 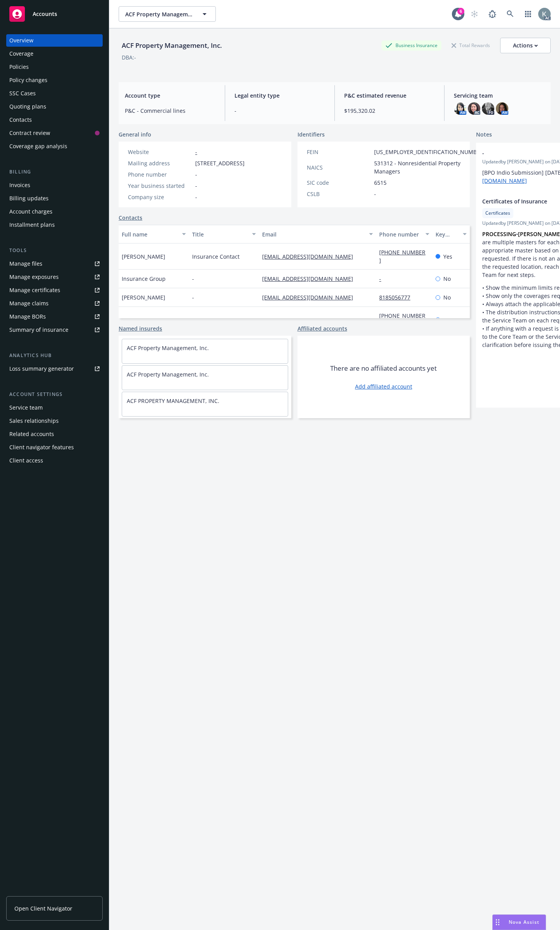 What do you see at coordinates (54, 54) in the screenshot?
I see `a: Coverage` at bounding box center [54, 54].